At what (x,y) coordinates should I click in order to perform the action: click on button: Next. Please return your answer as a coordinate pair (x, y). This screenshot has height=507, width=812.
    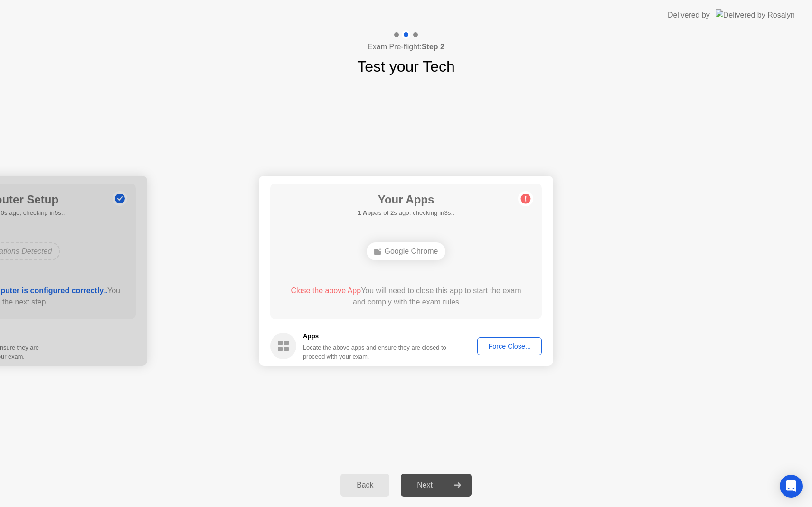
    Looking at the image, I should click on (436, 485).